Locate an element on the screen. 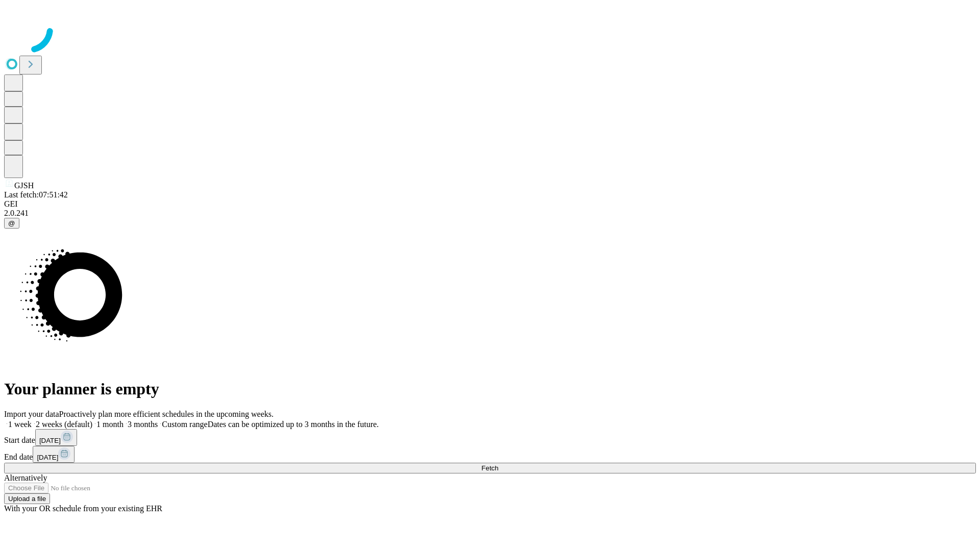 The height and width of the screenshot is (551, 980). span: 1 month is located at coordinates (109, 424).